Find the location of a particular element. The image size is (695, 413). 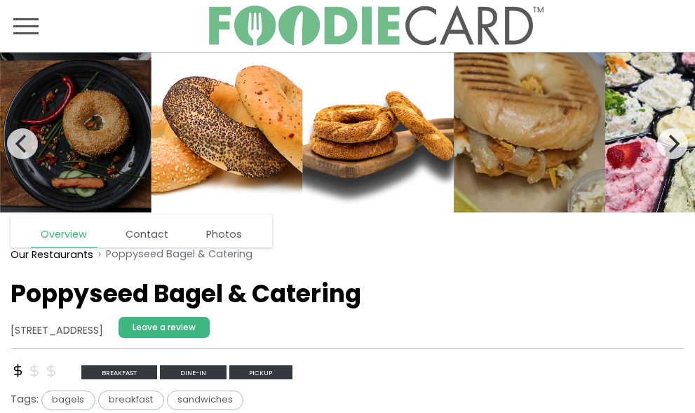

a: sandwiches is located at coordinates (206, 399).